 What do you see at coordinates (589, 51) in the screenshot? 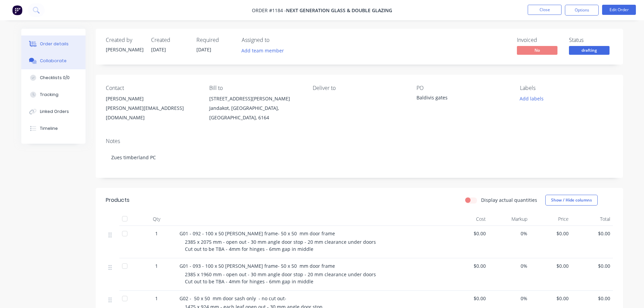
I see `button: drafting` at bounding box center [589, 51].